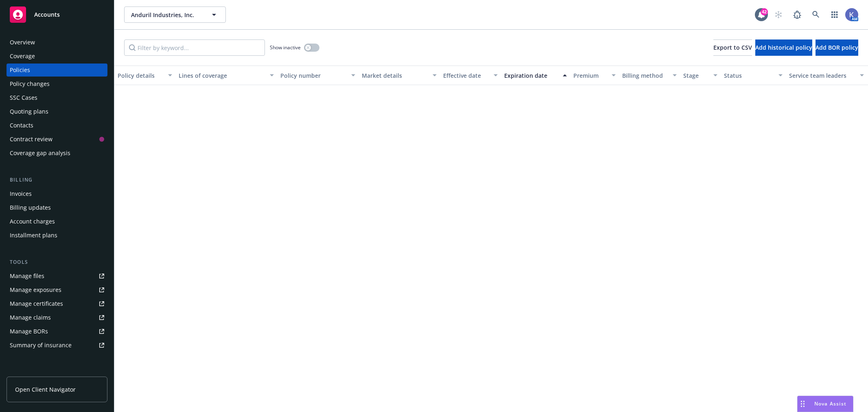 Image resolution: width=868 pixels, height=412 pixels. I want to click on div: Policy details, so click(140, 76).